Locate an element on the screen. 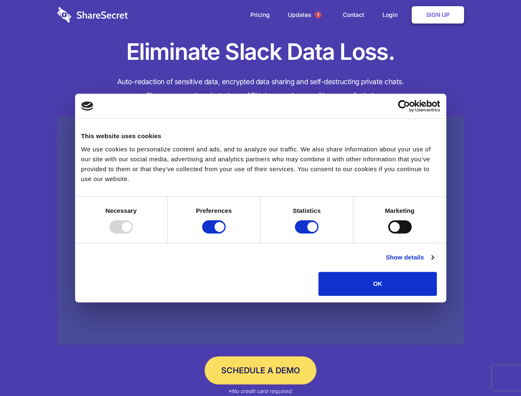  button: OK is located at coordinates (378, 284).